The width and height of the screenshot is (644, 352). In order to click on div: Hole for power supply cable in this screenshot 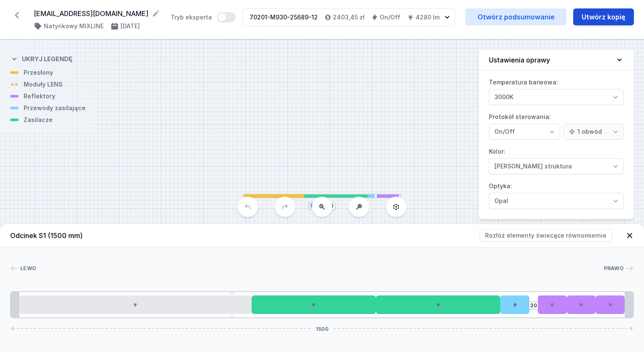, I will do `click(515, 305)`.